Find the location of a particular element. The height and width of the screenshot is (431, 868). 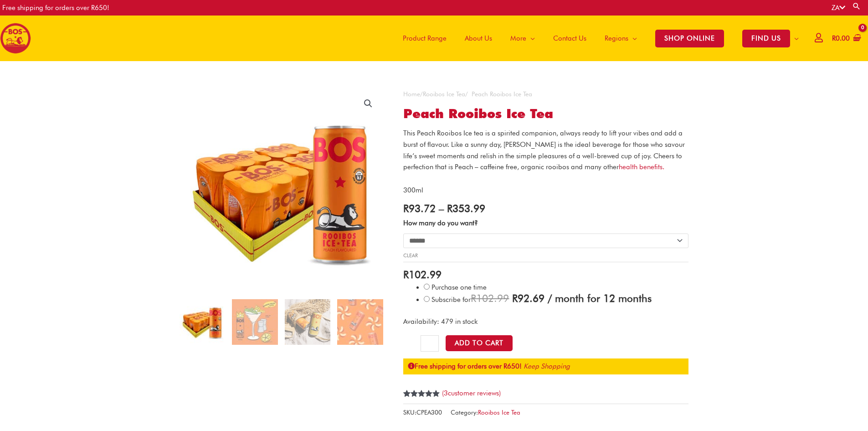

a: Keep Shopping is located at coordinates (547, 366).